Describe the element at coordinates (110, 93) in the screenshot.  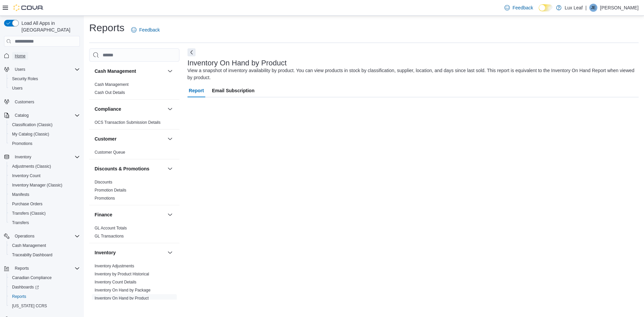
I see `a: Cash Out Details` at that location.